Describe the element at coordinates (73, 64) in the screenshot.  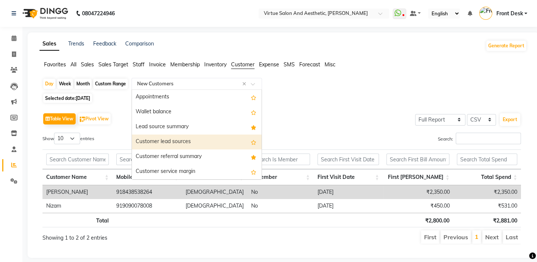
I see `span: All` at that location.